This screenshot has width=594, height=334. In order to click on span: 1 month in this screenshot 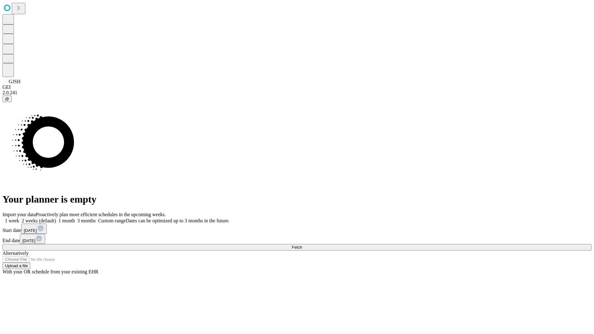, I will do `click(67, 221)`.